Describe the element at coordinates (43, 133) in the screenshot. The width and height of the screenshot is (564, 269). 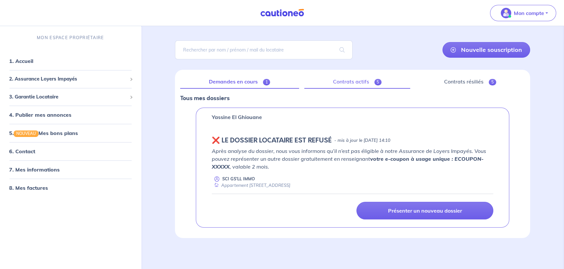
I see `a: 5.NOUVEAUMes bons plans` at that location.